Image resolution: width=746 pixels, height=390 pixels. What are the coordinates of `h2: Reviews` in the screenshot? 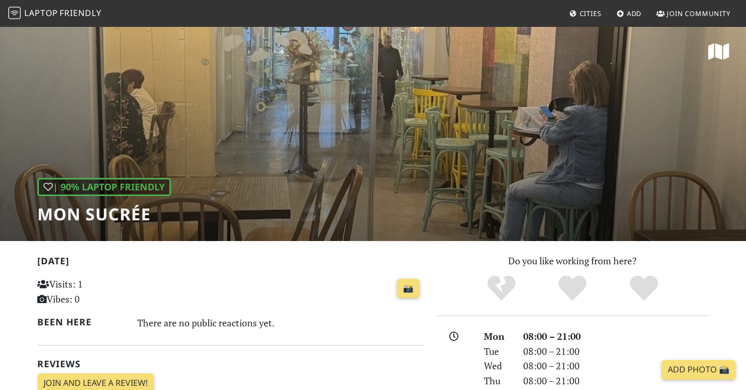 It's located at (230, 364).